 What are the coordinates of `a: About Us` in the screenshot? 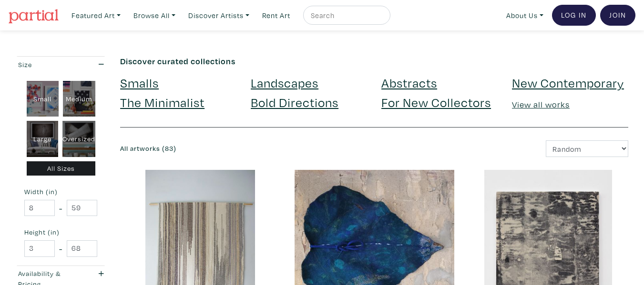 It's located at (525, 16).